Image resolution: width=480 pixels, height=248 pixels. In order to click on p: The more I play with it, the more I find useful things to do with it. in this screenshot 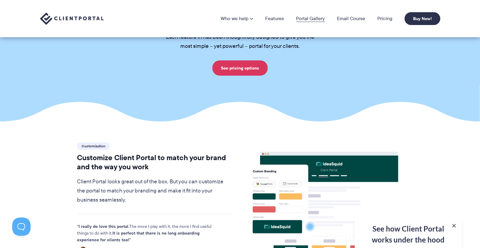, I will do `click(149, 234)`.